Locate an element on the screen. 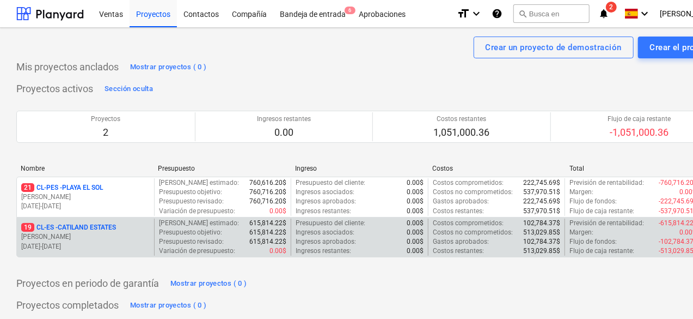 The image size is (693, 319). i: format_size is located at coordinates (463, 14).